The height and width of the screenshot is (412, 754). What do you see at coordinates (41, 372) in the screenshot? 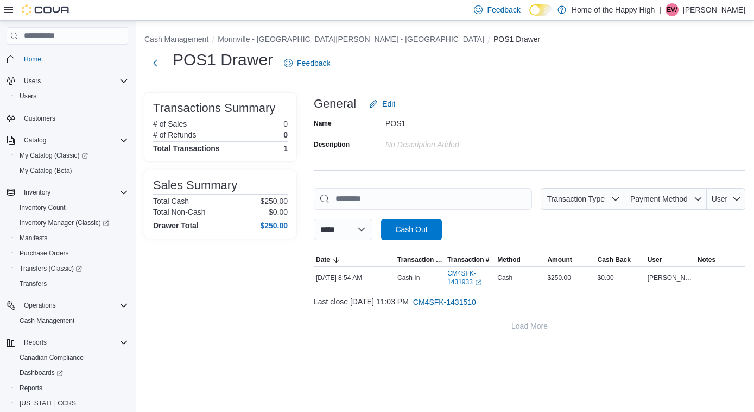
I see `a: Dashboards` at bounding box center [41, 372].